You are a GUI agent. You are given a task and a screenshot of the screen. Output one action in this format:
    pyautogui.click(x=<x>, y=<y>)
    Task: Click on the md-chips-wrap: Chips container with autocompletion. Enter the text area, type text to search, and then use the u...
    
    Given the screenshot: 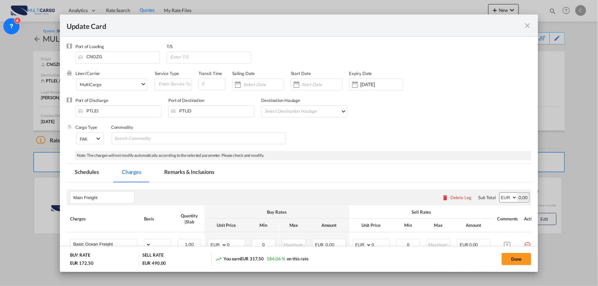 What is the action you would take?
    pyautogui.click(x=199, y=138)
    